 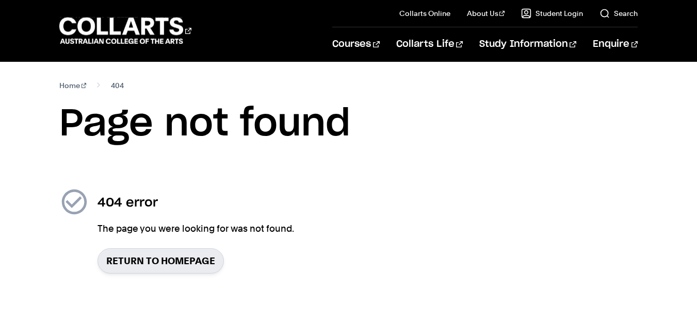 What do you see at coordinates (486, 13) in the screenshot?
I see `a: About Us` at bounding box center [486, 13].